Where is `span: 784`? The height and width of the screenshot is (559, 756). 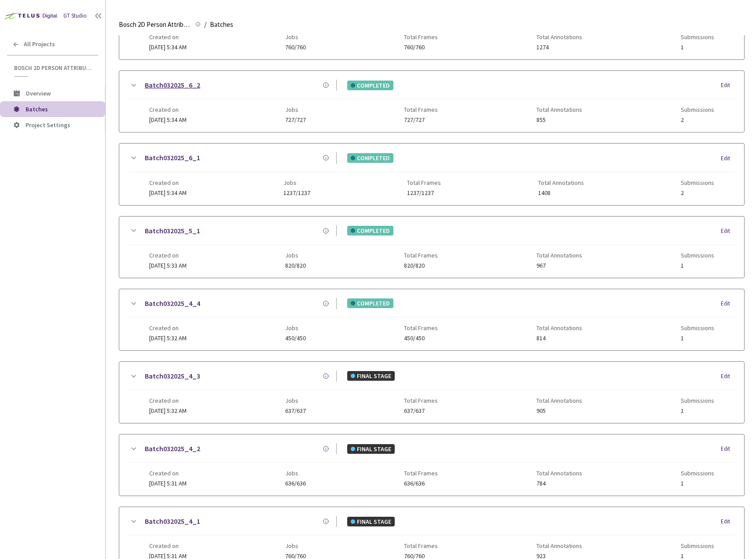 span: 784 is located at coordinates (559, 483).